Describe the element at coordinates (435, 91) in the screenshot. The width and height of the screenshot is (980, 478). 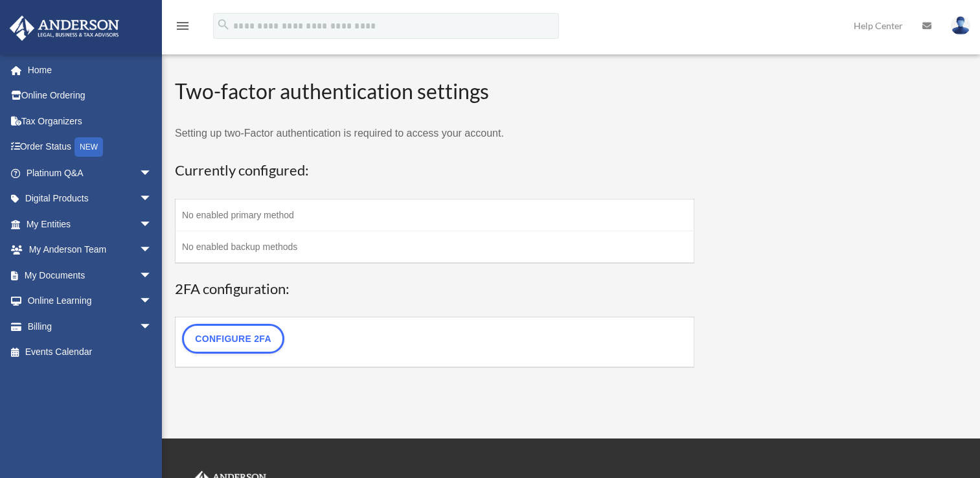
I see `h2: Two-factor authentication settings` at that location.